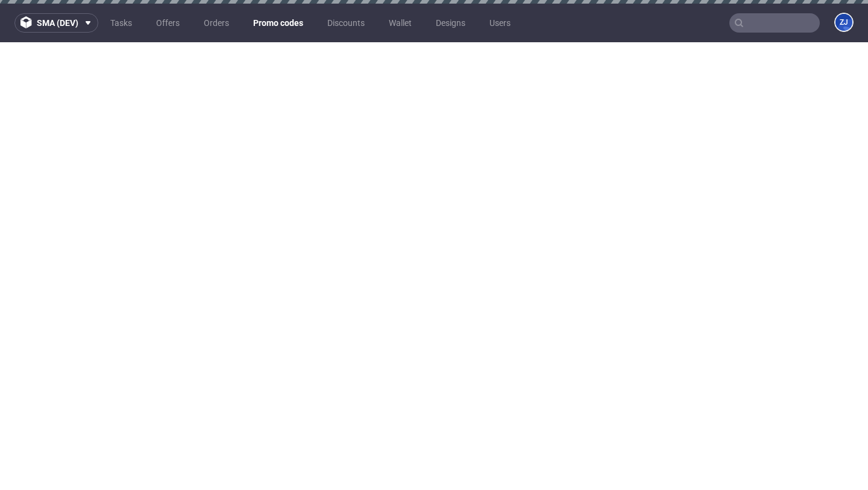  I want to click on figcaption: ZJ, so click(843, 23).